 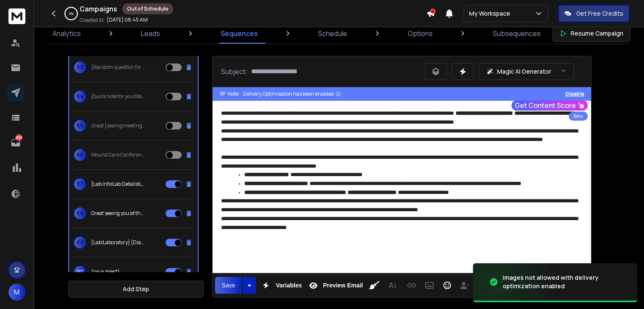 I want to click on p: My Workspace, so click(x=491, y=14).